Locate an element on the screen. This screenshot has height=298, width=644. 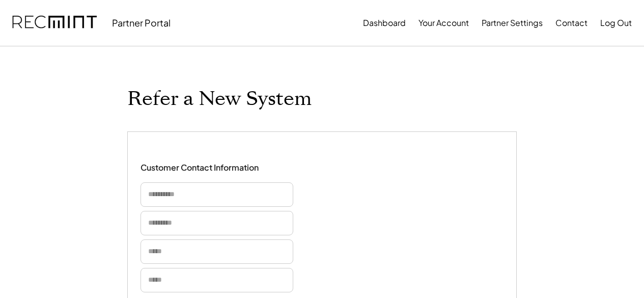
button: Contact is located at coordinates (571, 23).